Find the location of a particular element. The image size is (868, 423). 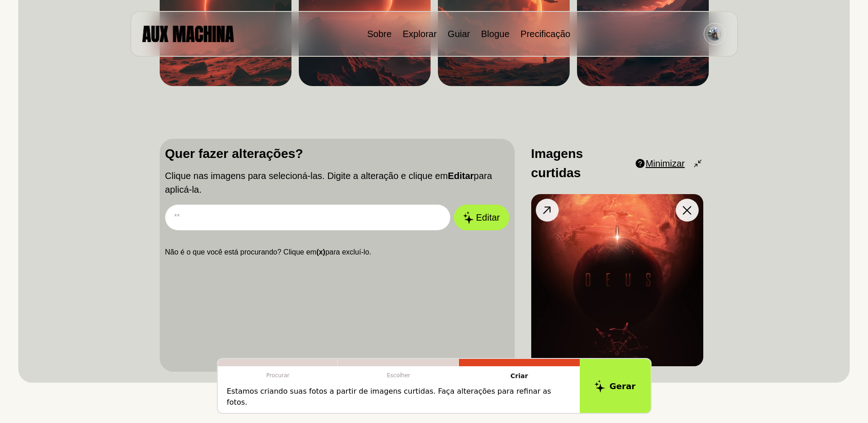

button: Minimizar is located at coordinates (674, 164).